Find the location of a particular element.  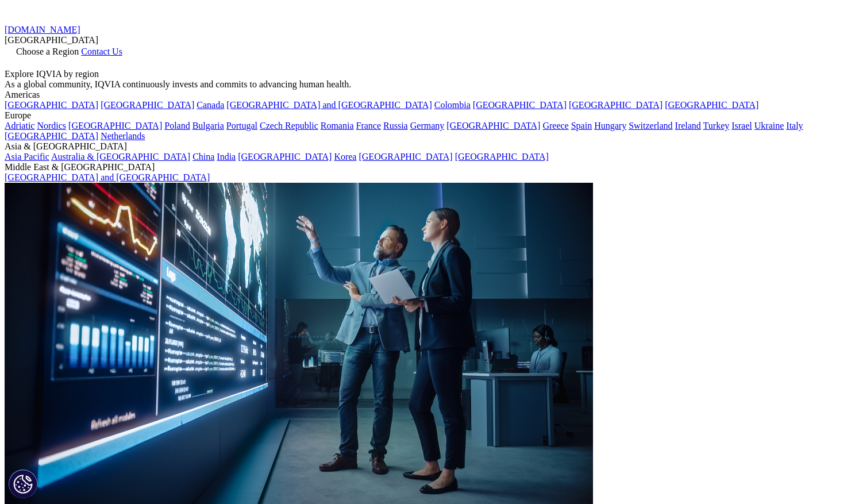

button: Cookie 設定 is located at coordinates (23, 484).